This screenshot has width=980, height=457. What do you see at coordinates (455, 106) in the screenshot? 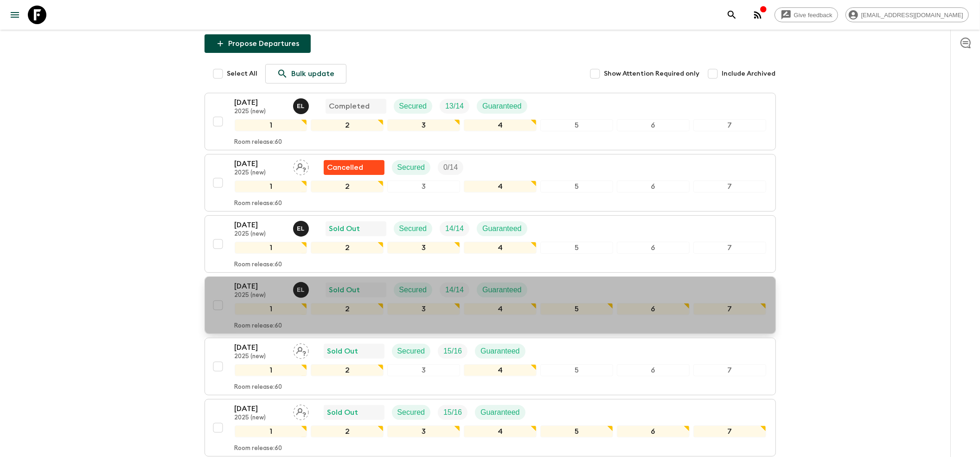
I see `p: 13 / 14` at bounding box center [455, 106].